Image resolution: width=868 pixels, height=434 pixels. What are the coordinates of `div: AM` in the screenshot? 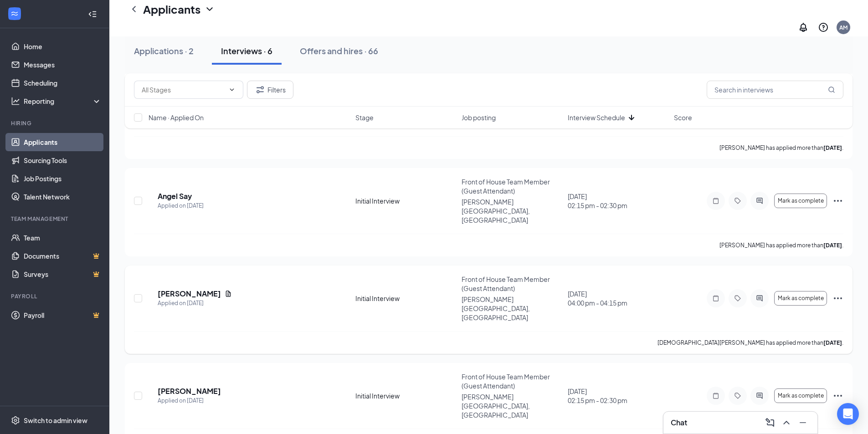 It's located at (843, 27).